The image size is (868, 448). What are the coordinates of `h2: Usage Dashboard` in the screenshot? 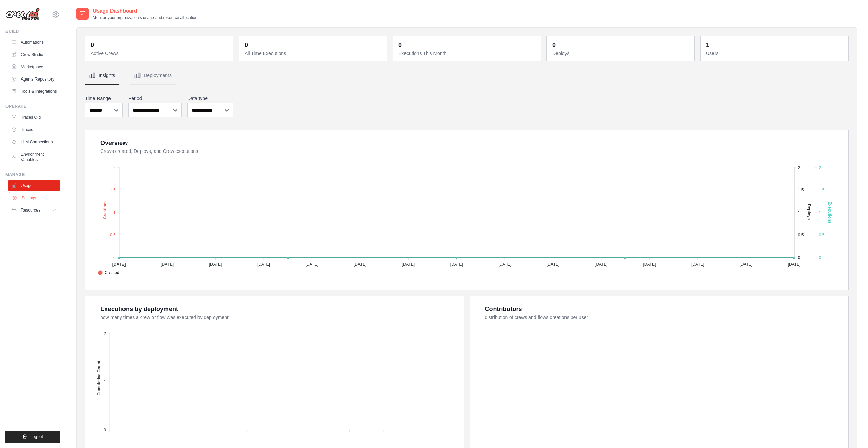 It's located at (145, 11).